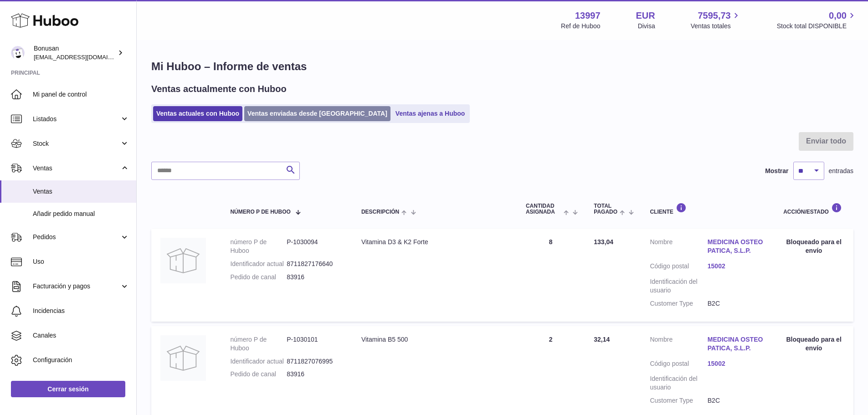 The width and height of the screenshot is (868, 415). What do you see at coordinates (76, 119) in the screenshot?
I see `span: Listados` at bounding box center [76, 119].